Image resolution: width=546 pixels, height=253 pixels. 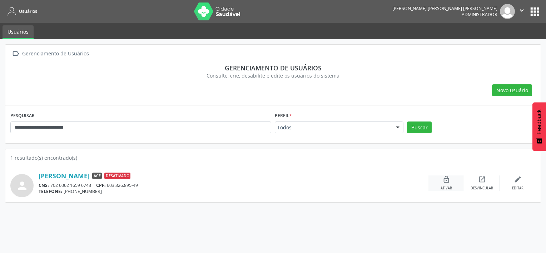 I want to click on button: Feedback - Mostrar pesquisa, so click(x=539, y=127).